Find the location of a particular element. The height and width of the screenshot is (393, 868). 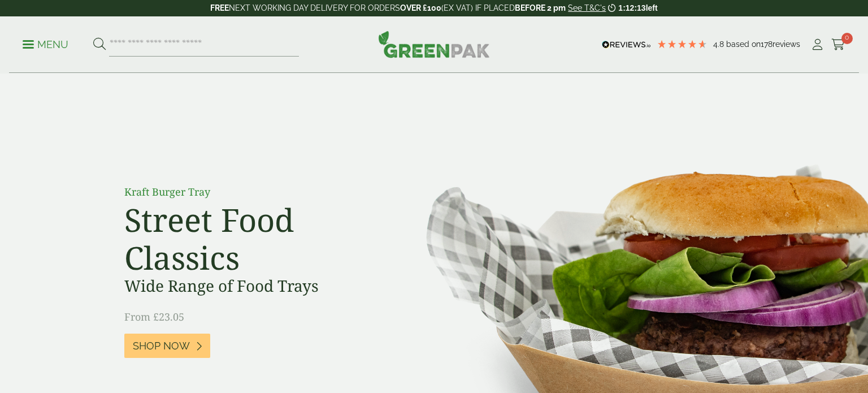

span: Based on is located at coordinates (744, 44).